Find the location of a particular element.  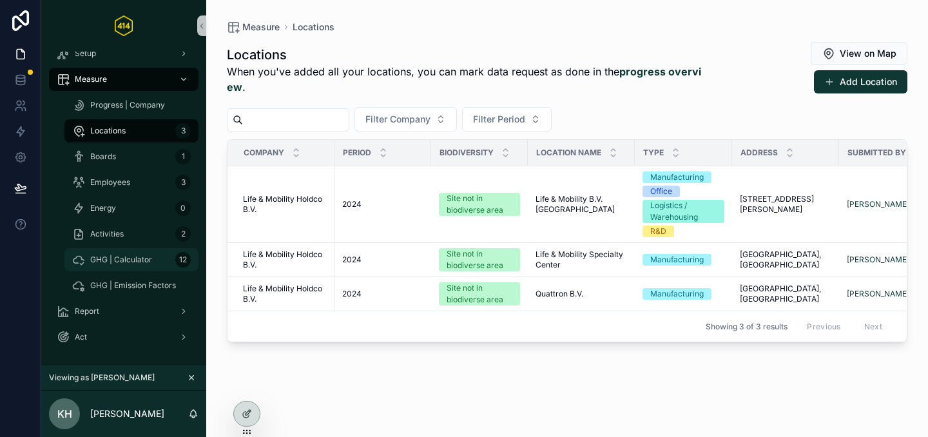

span: Report is located at coordinates (87, 311).